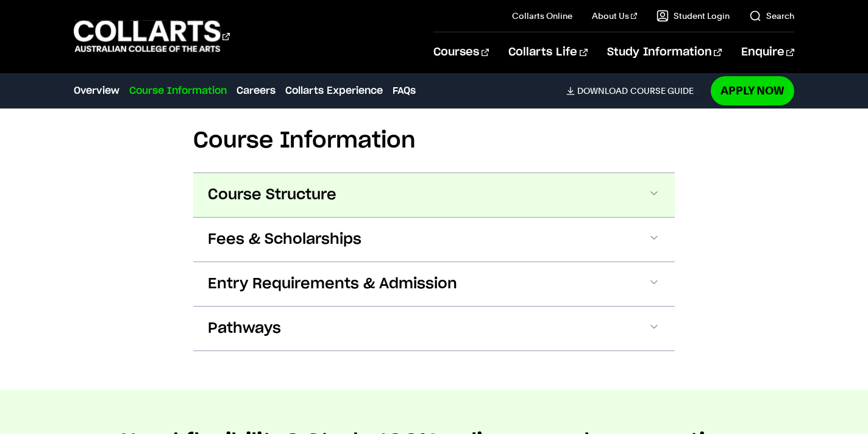  Describe the element at coordinates (434, 328) in the screenshot. I see `button: Pathways` at that location.